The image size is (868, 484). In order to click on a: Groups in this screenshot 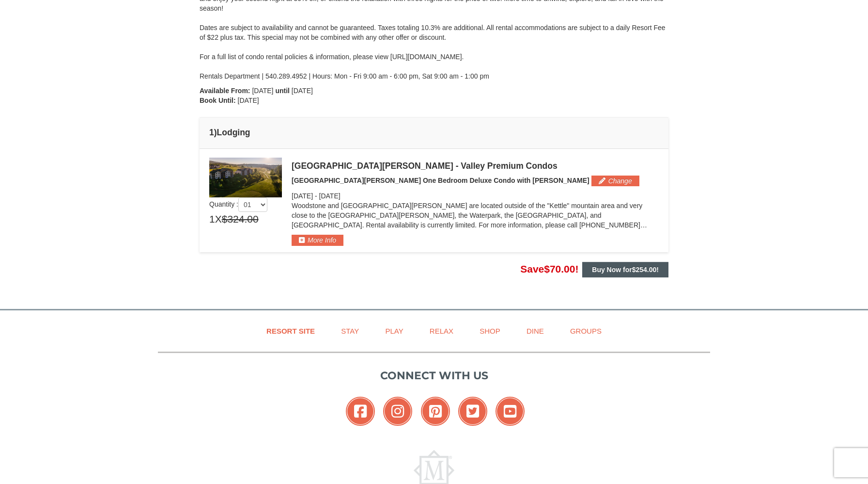, I will do `click(586, 331)`.